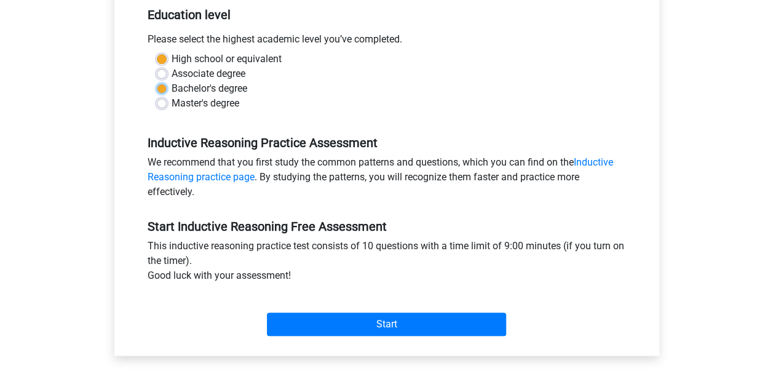 The image size is (773, 376). I want to click on label: High school or equivalent, so click(226, 59).